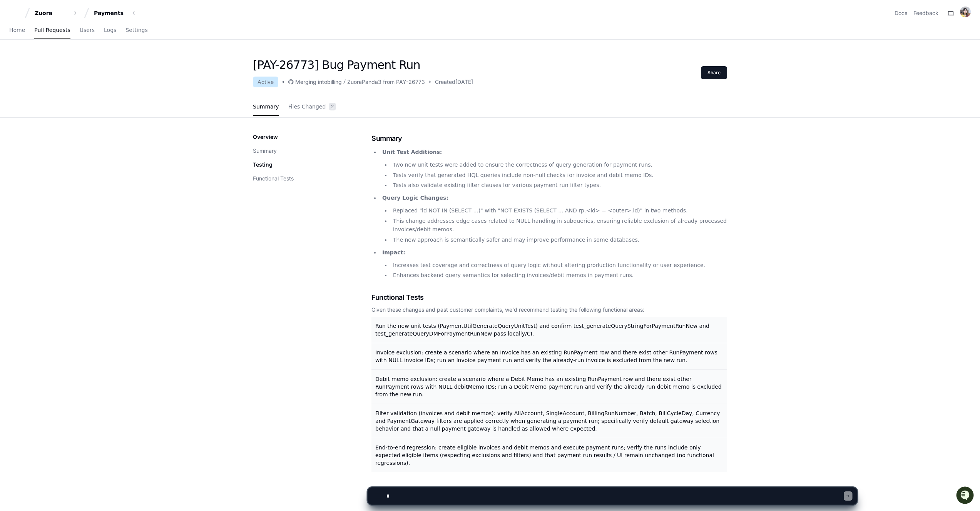  I want to click on li: Enhances backend query semantics for selecting invoices/debit memos in payment runs., so click(559, 275).